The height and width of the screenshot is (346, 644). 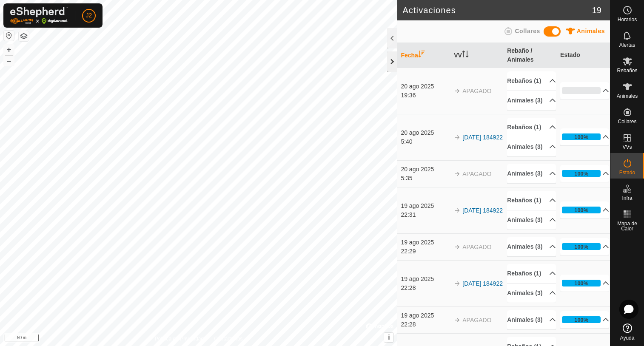 I want to click on div: 5:40, so click(x=425, y=142).